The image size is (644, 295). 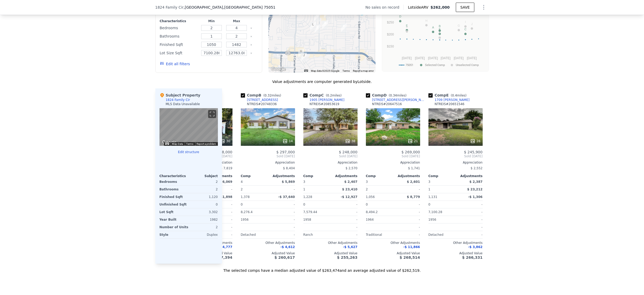 I want to click on span: -$ 4,777, so click(x=225, y=247).